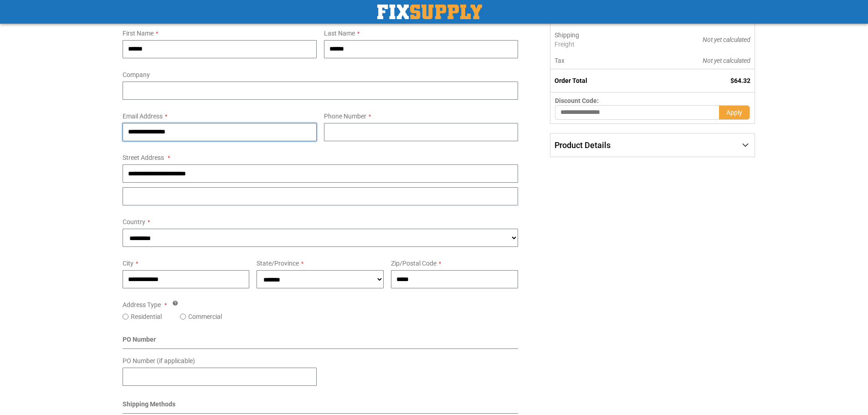 Image resolution: width=868 pixels, height=415 pixels. What do you see at coordinates (577, 101) in the screenshot?
I see `span: Discount Code:` at bounding box center [577, 101].